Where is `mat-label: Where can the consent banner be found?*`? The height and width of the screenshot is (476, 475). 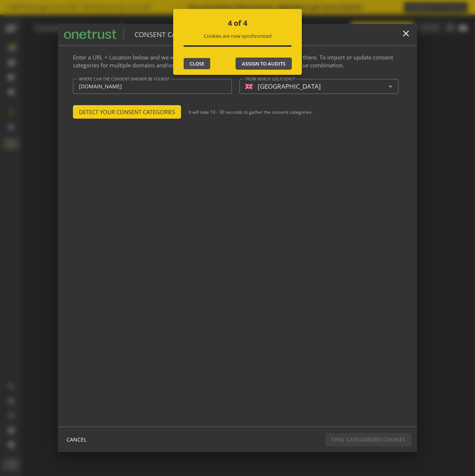 mat-label: Where can the consent banner be found?* is located at coordinates (125, 79).